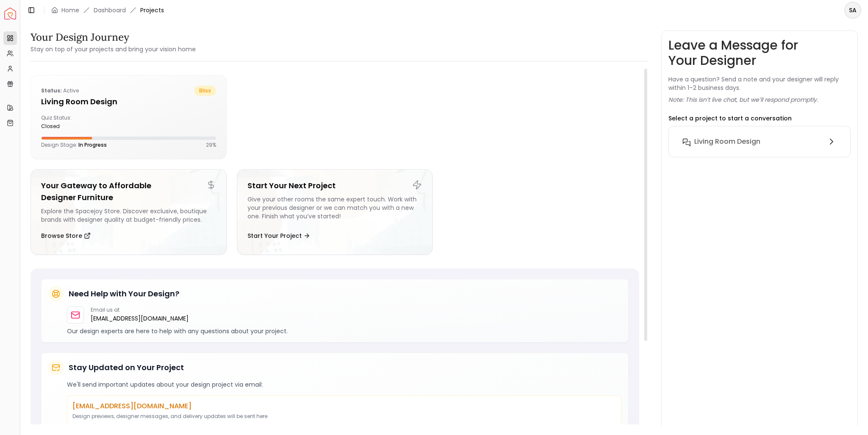 Image resolution: width=868 pixels, height=435 pixels. What do you see at coordinates (74, 145) in the screenshot?
I see `p: Design Stage:` at bounding box center [74, 145].